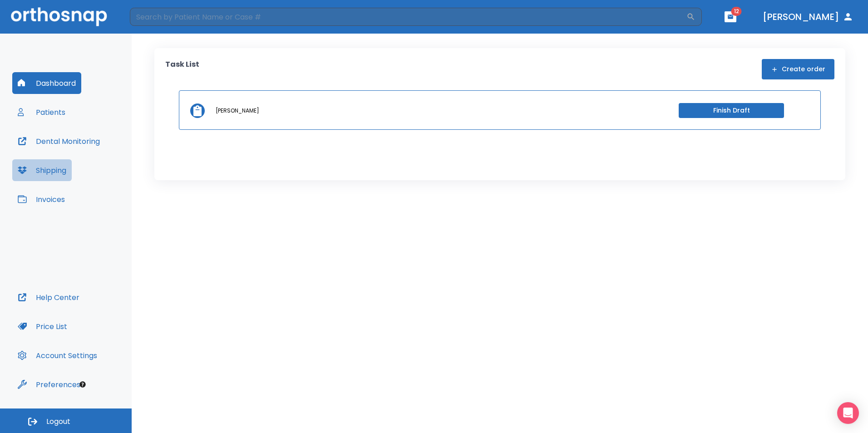  Describe the element at coordinates (41, 112) in the screenshot. I see `button: Patients` at that location.